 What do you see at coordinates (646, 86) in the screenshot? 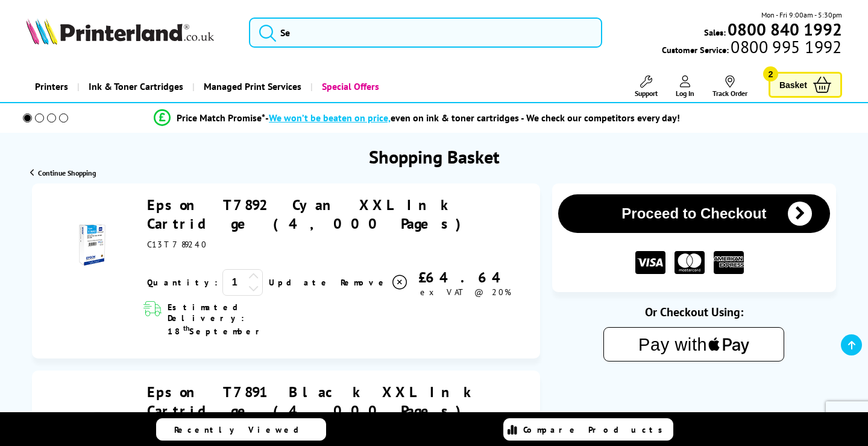
I see `a: Support` at bounding box center [646, 86].